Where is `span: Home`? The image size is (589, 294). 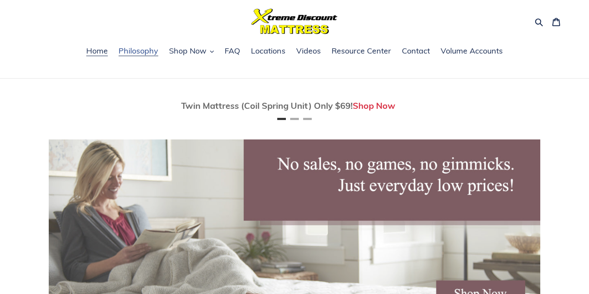 span: Home is located at coordinates (97, 51).